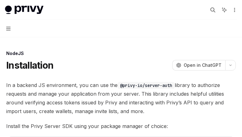 This screenshot has height=137, width=242. Describe the element at coordinates (121, 53) in the screenshot. I see `div: NodeJS` at that location.